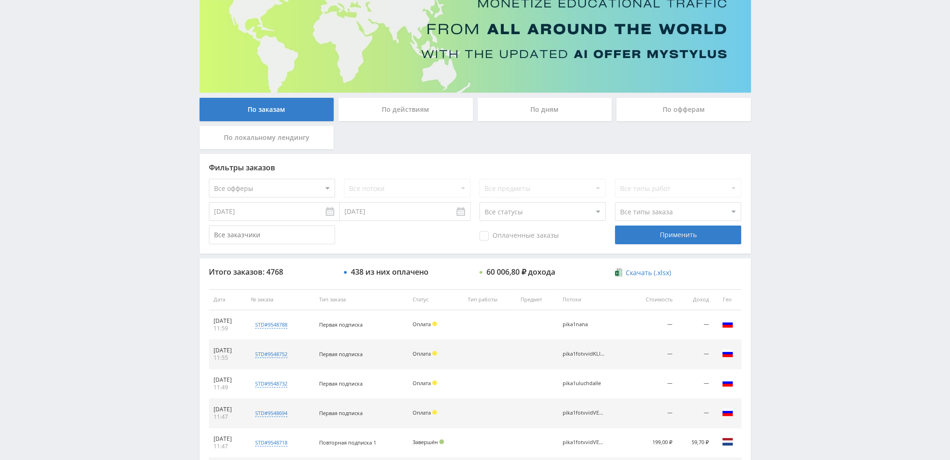  I want to click on div: std#9548718, so click(271, 442).